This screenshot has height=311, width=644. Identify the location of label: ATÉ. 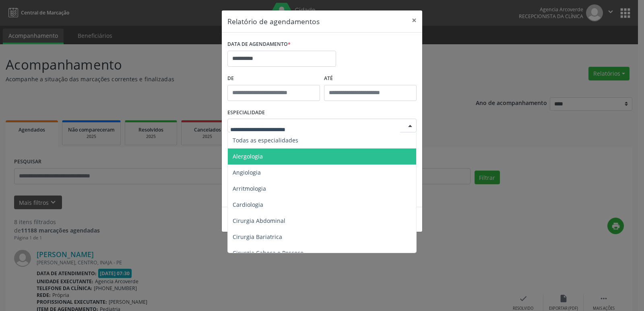
(370, 78).